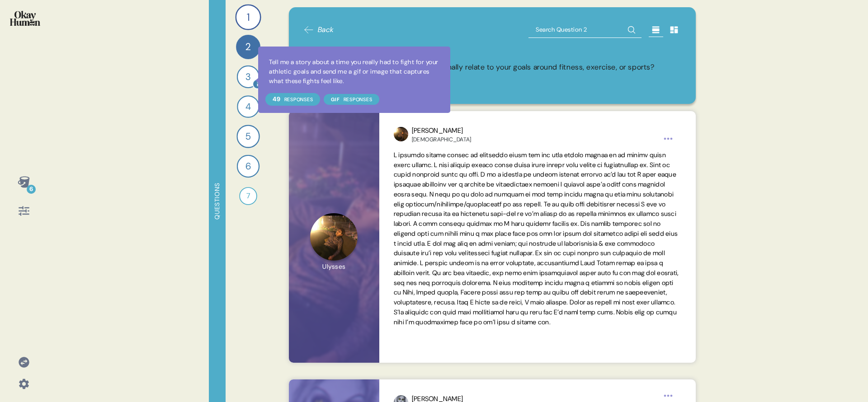 This screenshot has height=402, width=868. Describe the element at coordinates (248, 17) in the screenshot. I see `div: 1` at that location.